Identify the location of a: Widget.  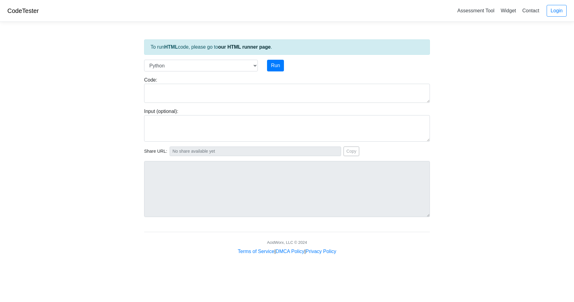
(509, 10).